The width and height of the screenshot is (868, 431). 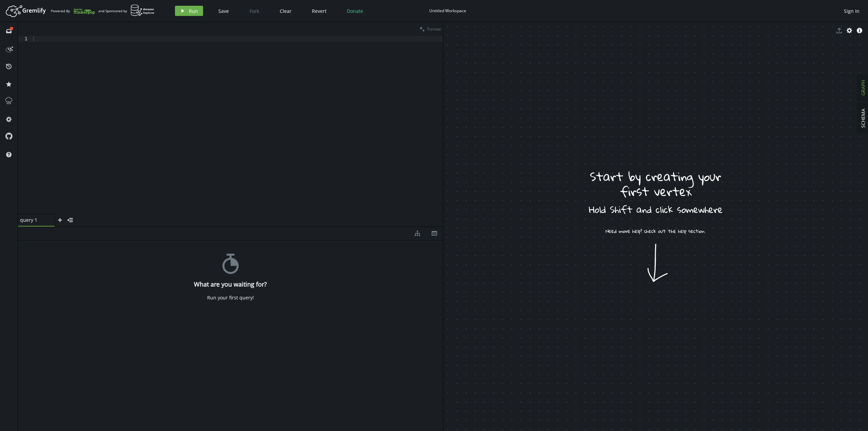 What do you see at coordinates (73, 11) in the screenshot?
I see `div: Powered By` at bounding box center [73, 11].